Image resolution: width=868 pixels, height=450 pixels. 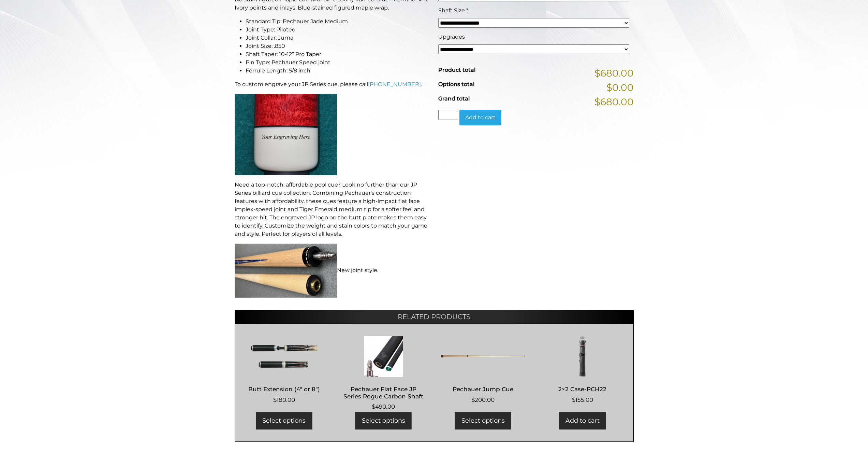 I want to click on span: Options total, so click(x=457, y=84).